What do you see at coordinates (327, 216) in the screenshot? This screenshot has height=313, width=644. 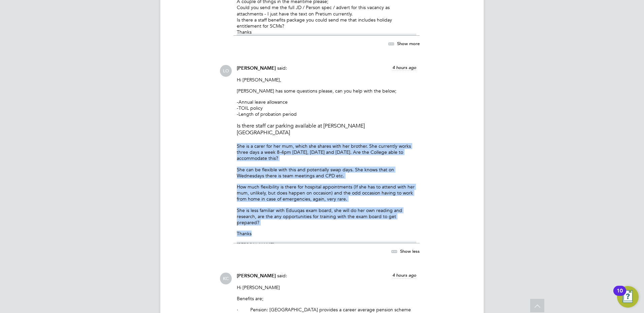 I see `p: She is less familiar with Eduuqas exam board, she will do her own reading and research, are the a...` at bounding box center [327, 216].